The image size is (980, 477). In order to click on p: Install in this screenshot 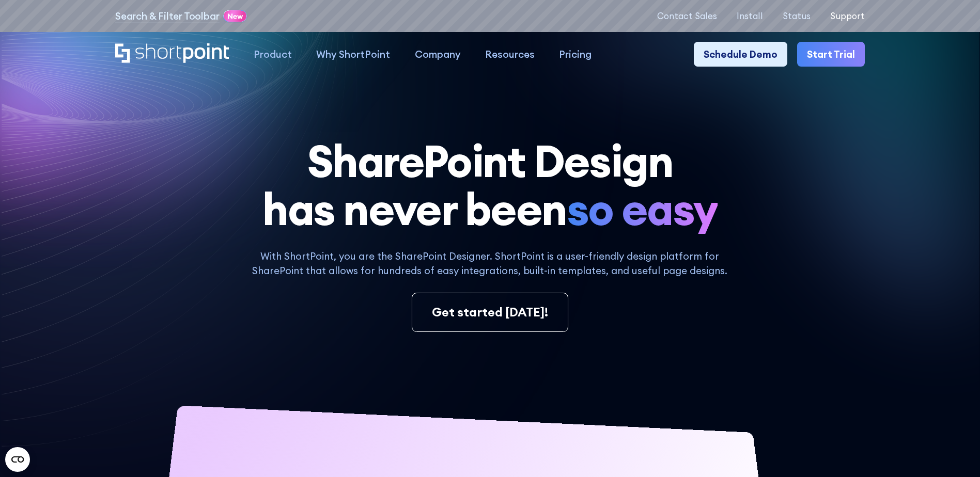, I will do `click(750, 15)`.